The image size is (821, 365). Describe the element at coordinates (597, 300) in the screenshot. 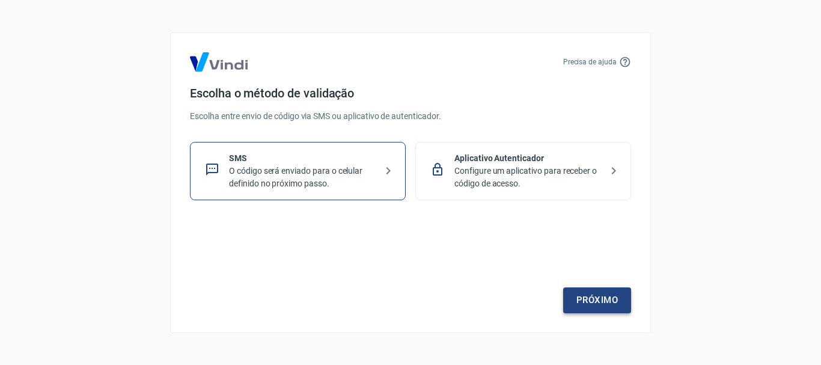

I see `a: Próximo` at that location.